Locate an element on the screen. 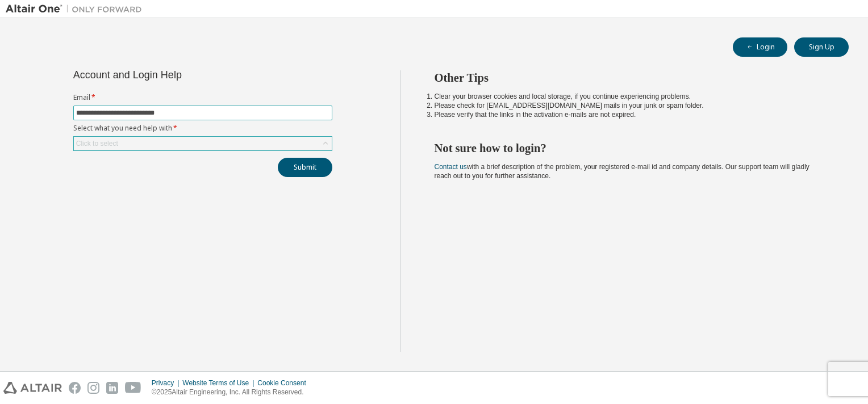 This screenshot has height=404, width=868. div: Website Terms of Use is located at coordinates (220, 383).